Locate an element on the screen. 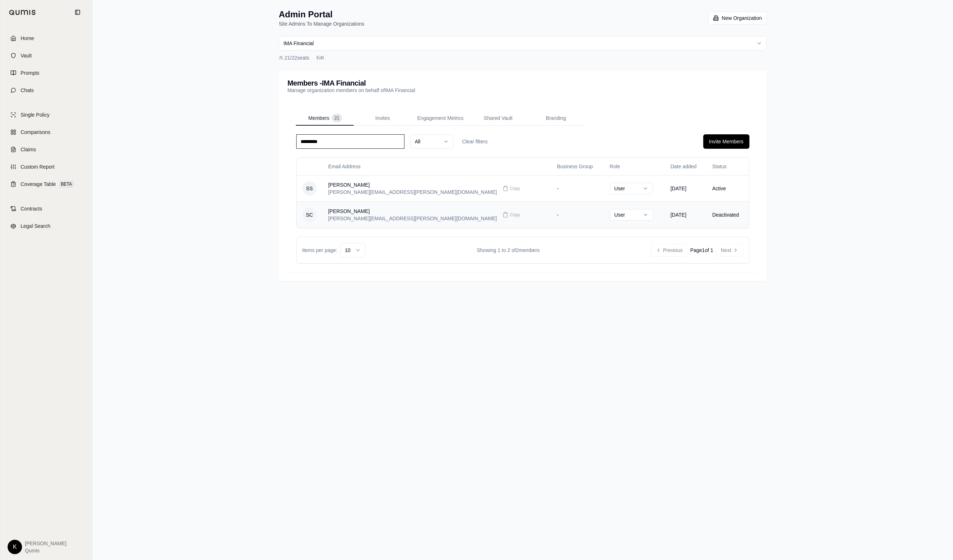  span: 21 / 22 seats is located at coordinates (297, 58).